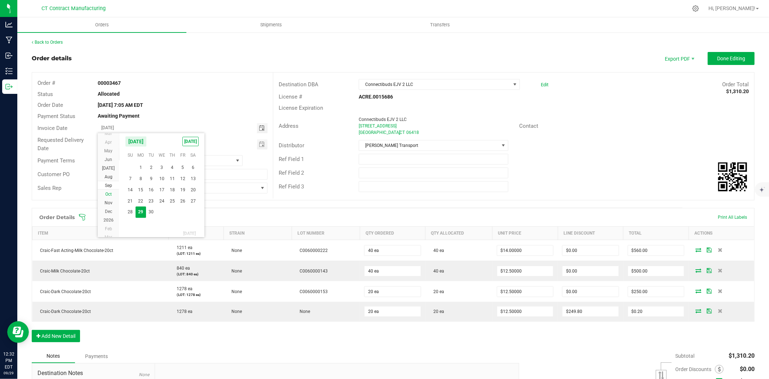 The width and height of the screenshot is (769, 379). I want to click on span: 27, so click(193, 201).